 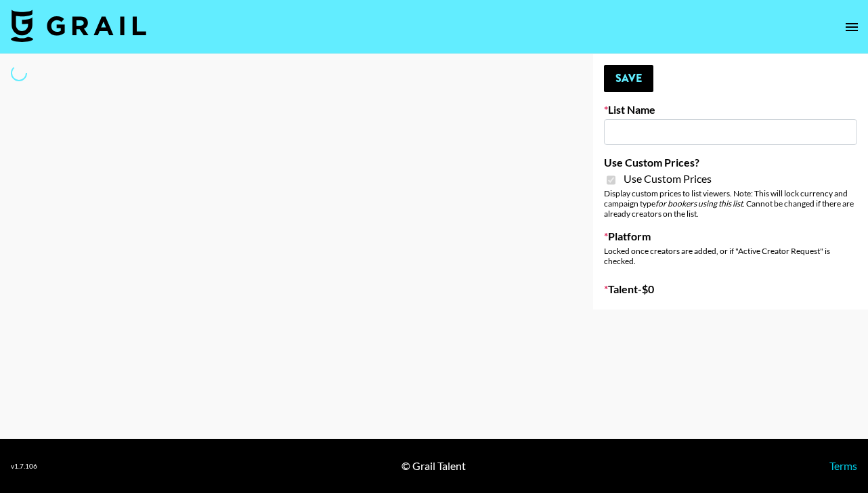 I want to click on img: Grail Talent, so click(x=79, y=25).